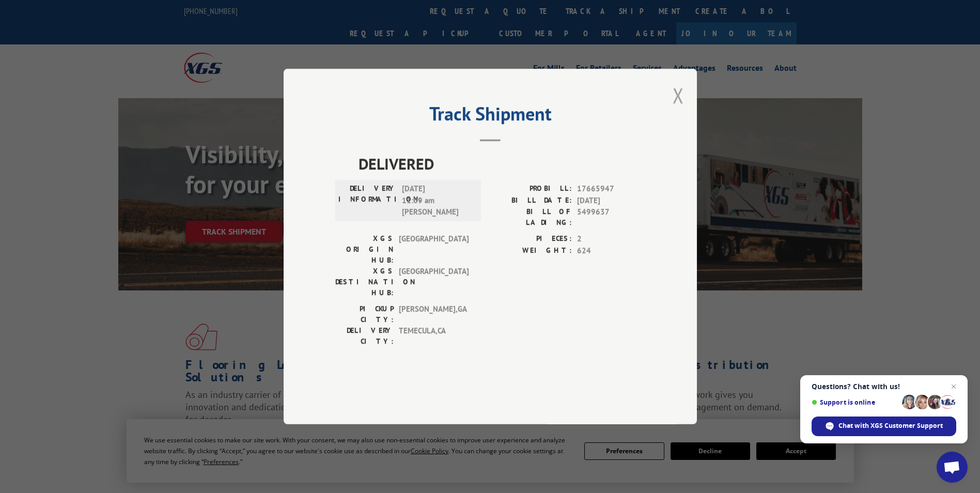 Image resolution: width=980 pixels, height=493 pixels. Describe the element at coordinates (531, 217) in the screenshot. I see `label: BILL OF LADING:` at that location.